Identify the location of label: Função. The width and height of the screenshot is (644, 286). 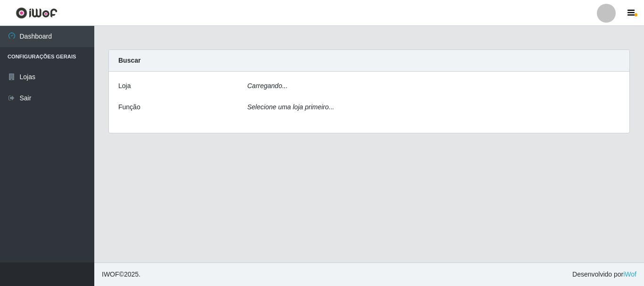
(129, 107).